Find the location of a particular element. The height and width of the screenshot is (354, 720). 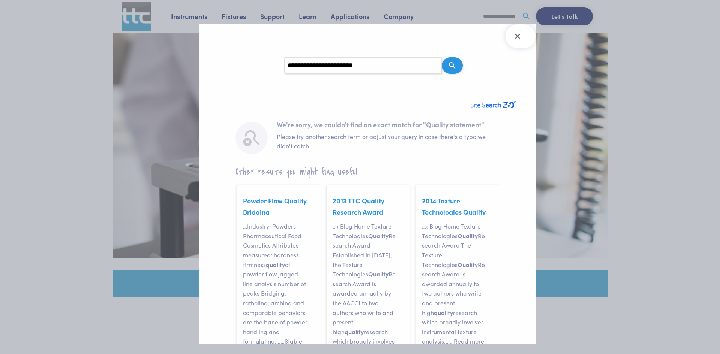

p: Please try another search term or adjust your query in case there's a typo we didn't catch. is located at coordinates (388, 141).